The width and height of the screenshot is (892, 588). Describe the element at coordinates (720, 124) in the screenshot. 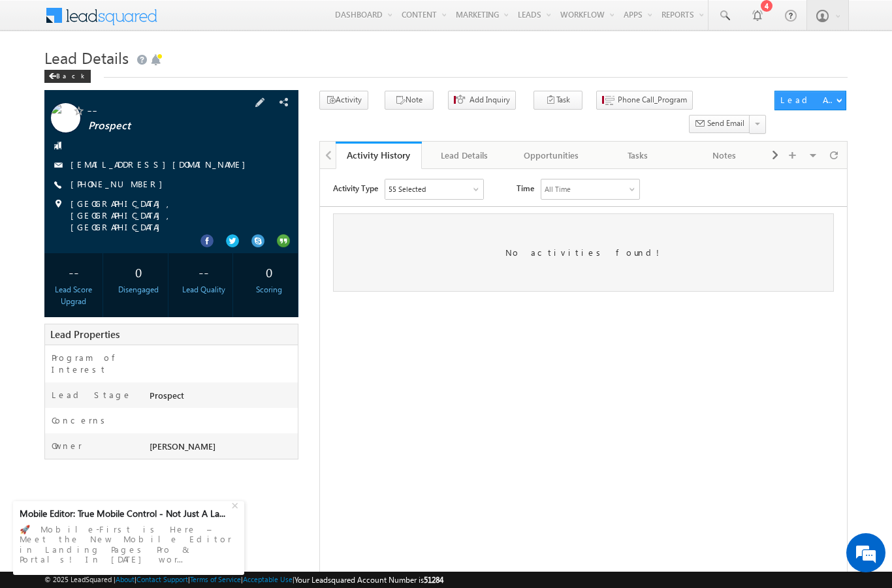

I see `button: Send Email` at that location.